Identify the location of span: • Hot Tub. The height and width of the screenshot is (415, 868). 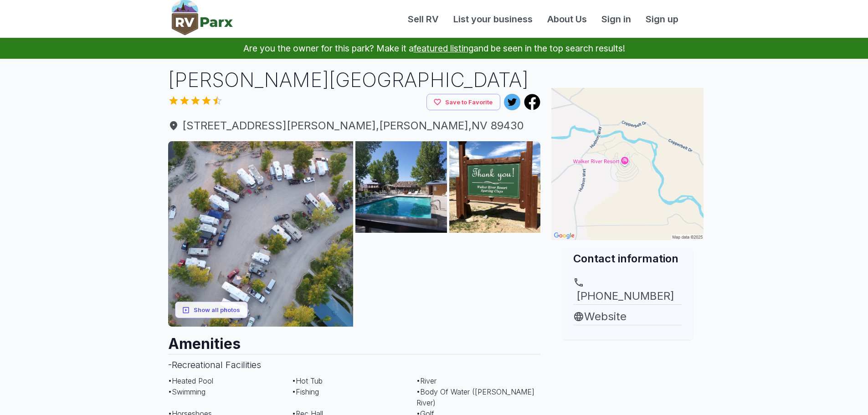
(307, 381).